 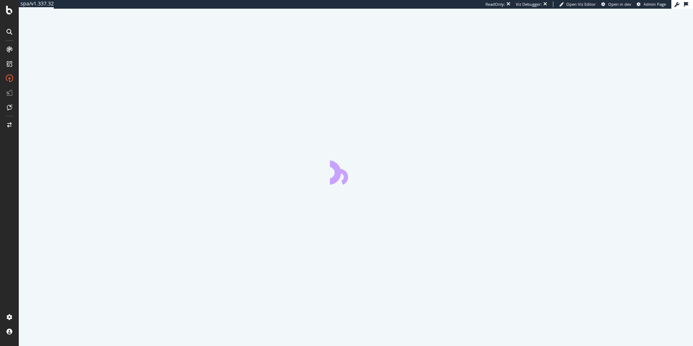 What do you see at coordinates (529, 4) in the screenshot?
I see `div: Viz Debugger:` at bounding box center [529, 4].